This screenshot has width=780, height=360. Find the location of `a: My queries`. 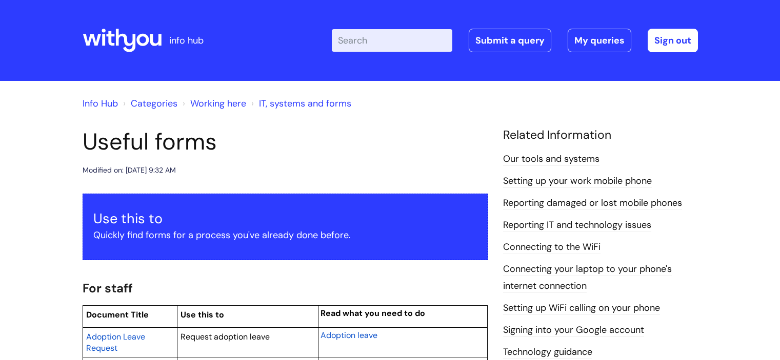

a: My queries is located at coordinates (599, 40).